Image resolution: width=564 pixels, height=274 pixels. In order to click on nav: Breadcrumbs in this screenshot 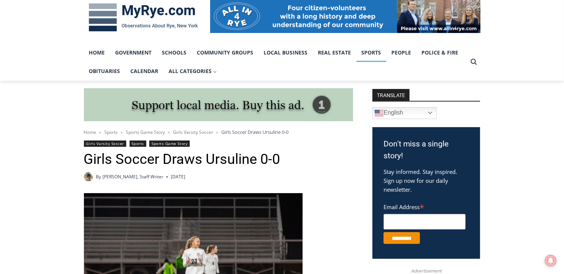, I will do `click(218, 132)`.